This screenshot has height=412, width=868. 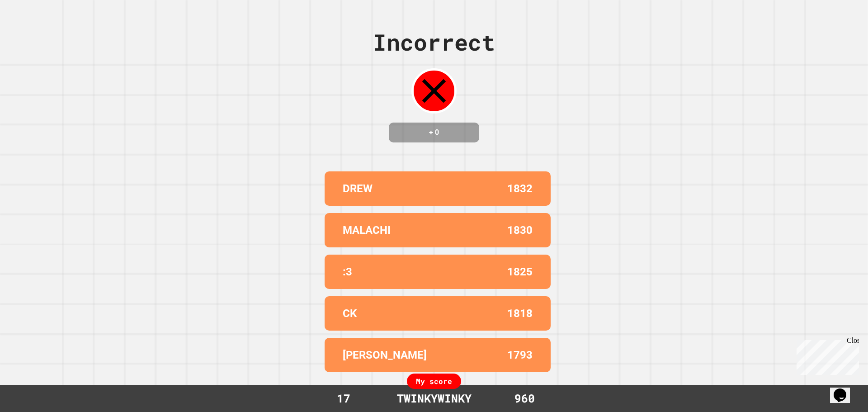 What do you see at coordinates (434, 132) in the screenshot?
I see `h4: + 0` at bounding box center [434, 132].